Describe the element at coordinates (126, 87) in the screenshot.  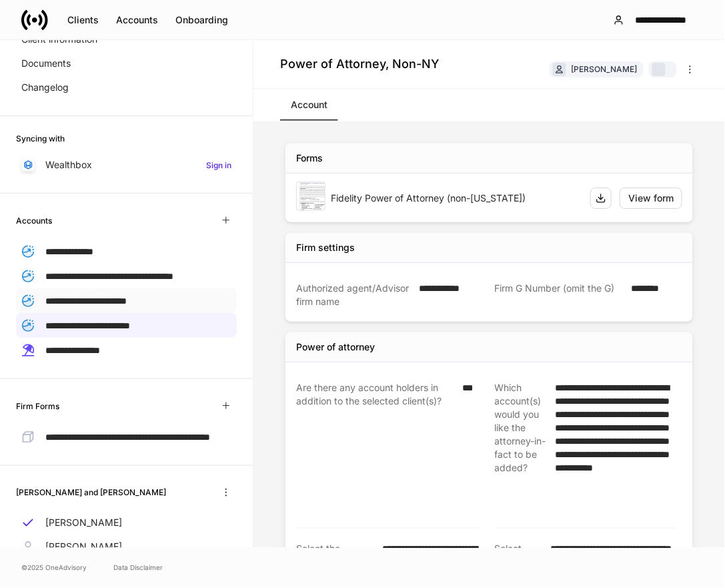
I see `a: Changelog` at that location.